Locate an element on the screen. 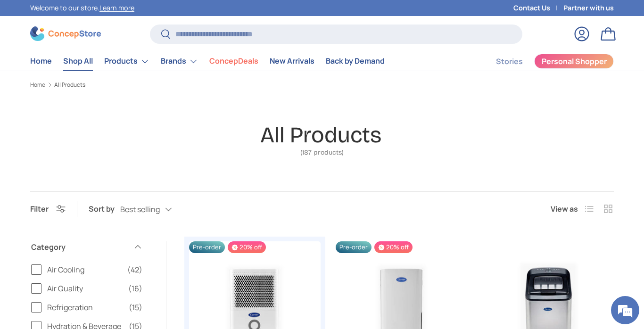 The width and height of the screenshot is (644, 329). p: Welcome to our store. is located at coordinates (82, 8).